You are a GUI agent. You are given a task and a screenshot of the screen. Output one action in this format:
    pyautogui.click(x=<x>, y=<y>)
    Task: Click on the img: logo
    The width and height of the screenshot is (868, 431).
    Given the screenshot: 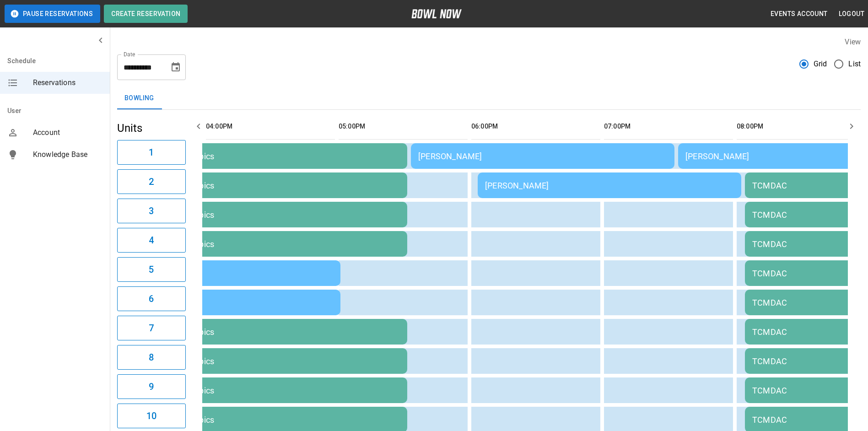 What is the action you would take?
    pyautogui.click(x=436, y=14)
    